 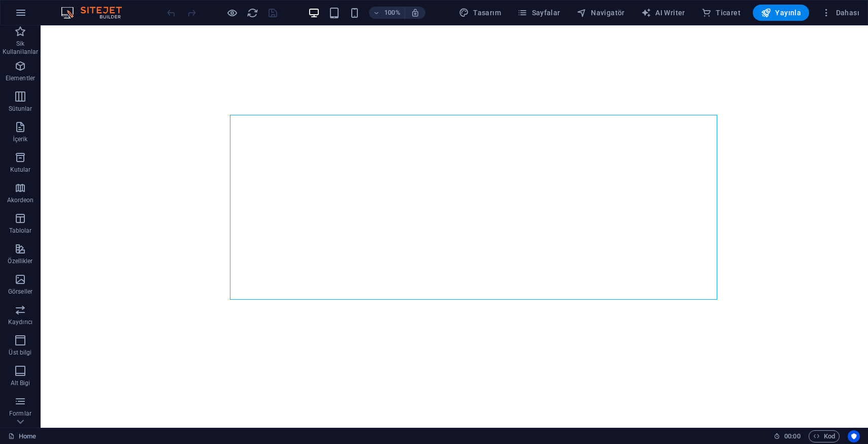 What do you see at coordinates (20, 109) in the screenshot?
I see `p: Sütunlar` at bounding box center [20, 109].